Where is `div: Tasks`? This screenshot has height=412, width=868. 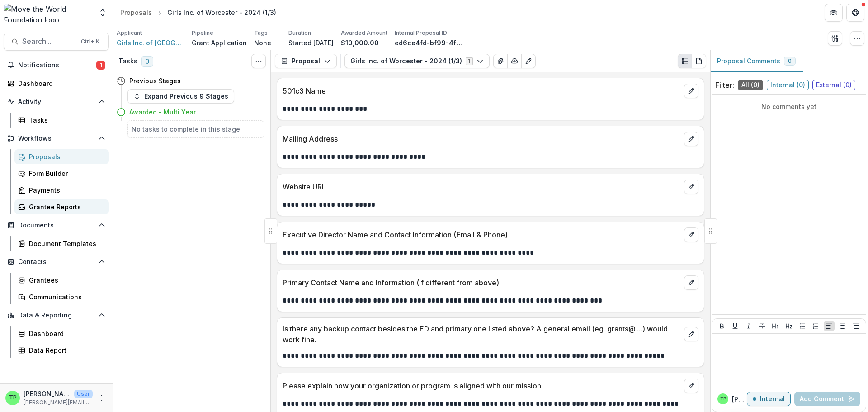 div: Tasks is located at coordinates (65, 120).